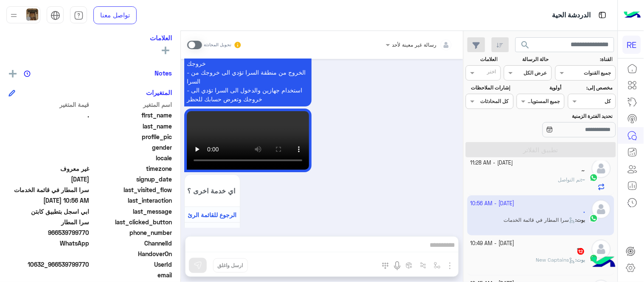 The image size is (644, 282). What do you see at coordinates (90, 38) in the screenshot?
I see `h6: العلامات` at bounding box center [90, 38].